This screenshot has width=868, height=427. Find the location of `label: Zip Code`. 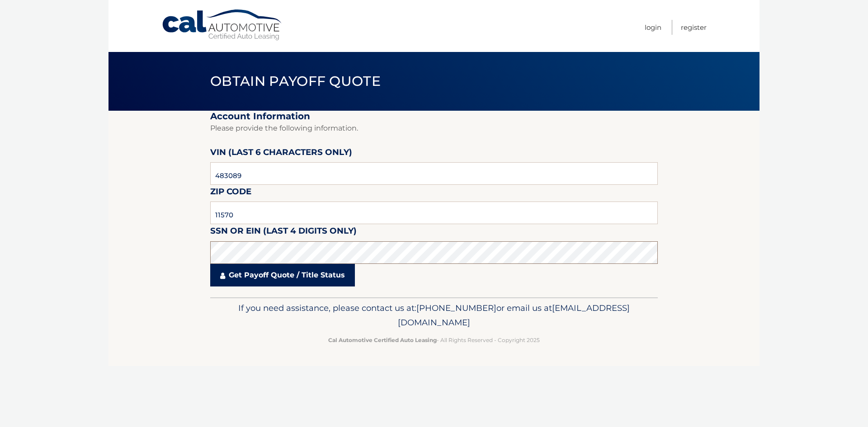

label: Zip Code is located at coordinates (230, 193).